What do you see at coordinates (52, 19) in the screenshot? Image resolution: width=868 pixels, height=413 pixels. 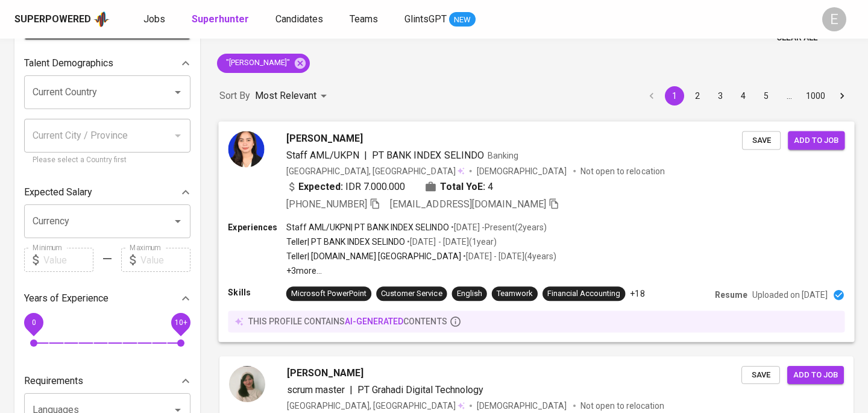 I see `div: Superpowered` at bounding box center [52, 19].